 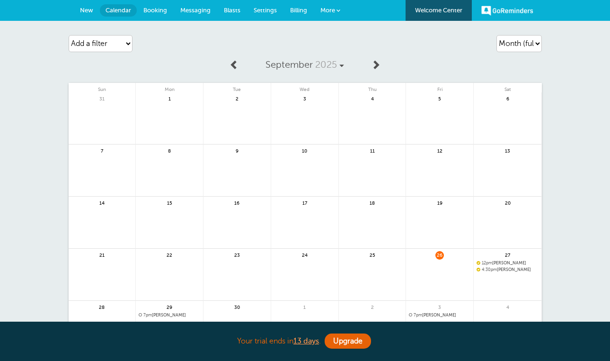 What do you see at coordinates (102, 202) in the screenshot?
I see `span: 14` at bounding box center [102, 202].